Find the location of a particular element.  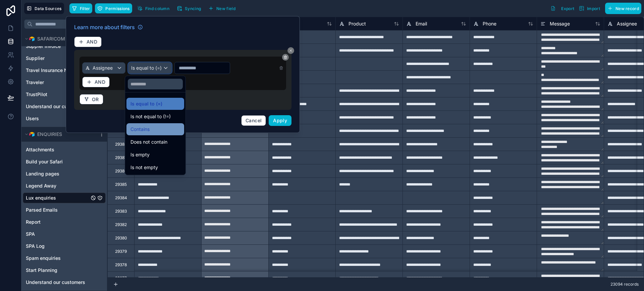

div: 29379 is located at coordinates (121, 251).